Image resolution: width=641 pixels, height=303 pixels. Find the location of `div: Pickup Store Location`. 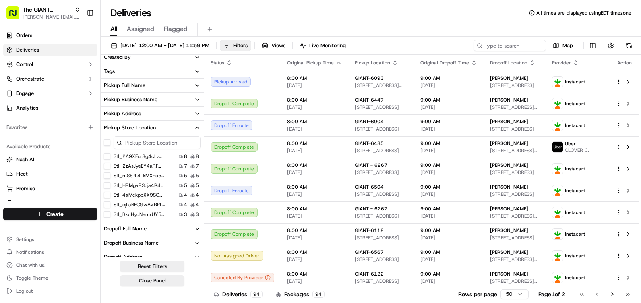

div: Pickup Store Location is located at coordinates (130, 128).